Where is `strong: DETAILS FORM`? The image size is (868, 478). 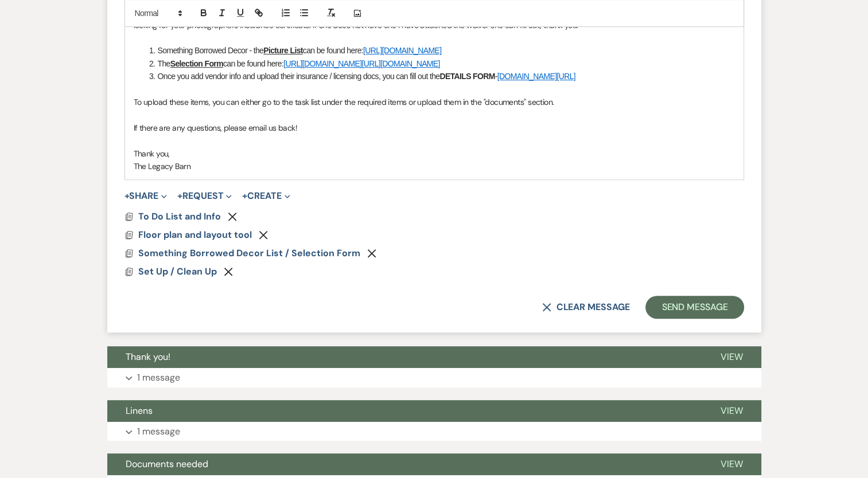
strong: DETAILS FORM is located at coordinates (467, 76).